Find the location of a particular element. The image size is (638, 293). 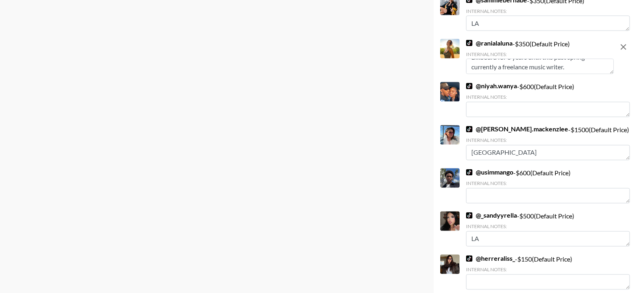

textarea: $750-1000 depending, as this is a bit more than a song promo. She was a staff writer and host at ... is located at coordinates (540, 67).